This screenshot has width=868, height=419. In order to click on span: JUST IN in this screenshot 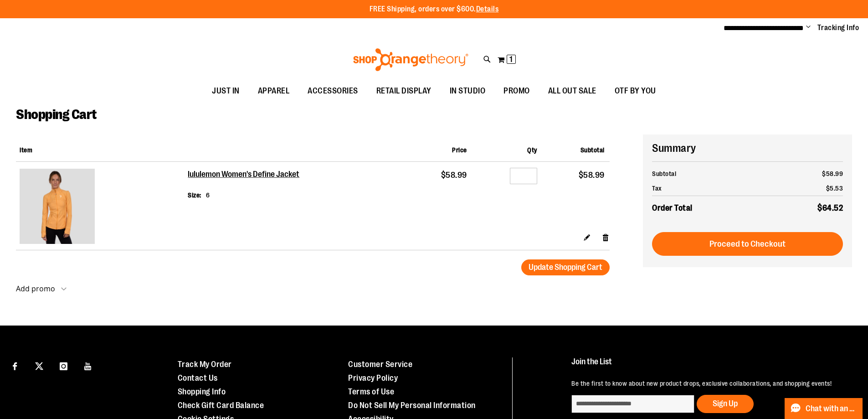, I will do `click(225, 91)`.